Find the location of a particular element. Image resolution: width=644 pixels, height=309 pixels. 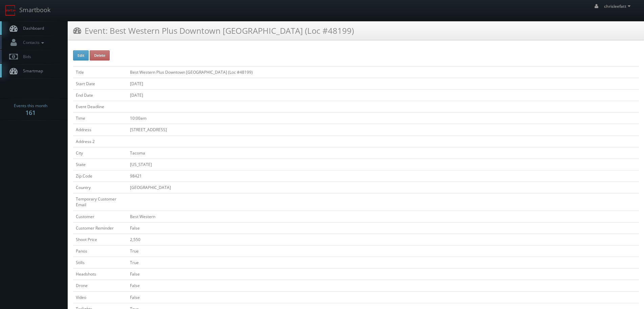

td: 10:00am is located at coordinates (383, 118).